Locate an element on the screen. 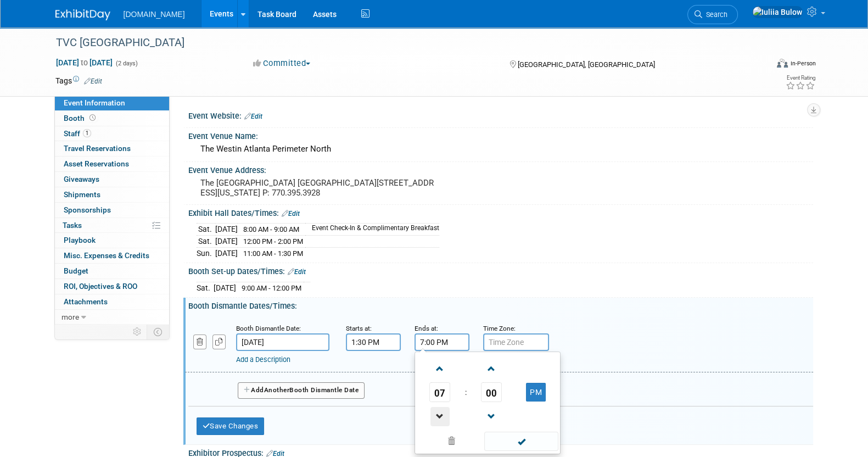  input: Date is located at coordinates (282, 342).